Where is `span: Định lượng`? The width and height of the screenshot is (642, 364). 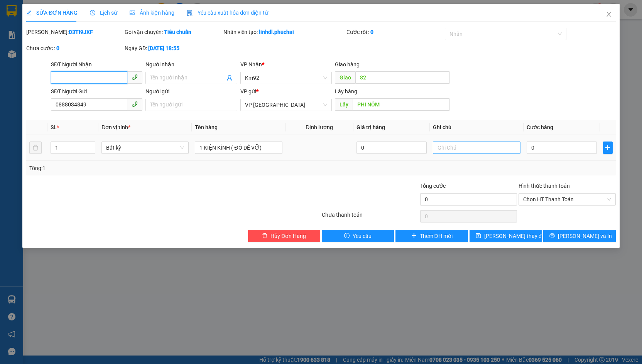 span: Định lượng is located at coordinates (319, 127).